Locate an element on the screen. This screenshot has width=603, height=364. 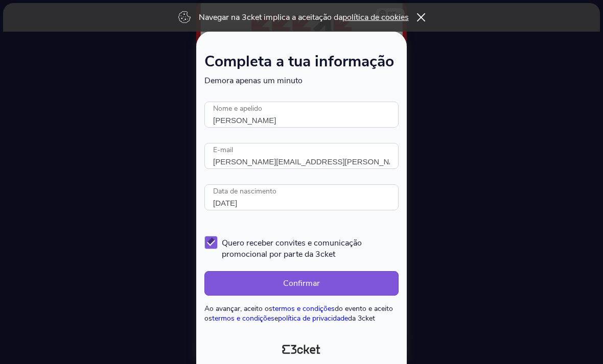
input: Nome e apelido is located at coordinates (302, 114).